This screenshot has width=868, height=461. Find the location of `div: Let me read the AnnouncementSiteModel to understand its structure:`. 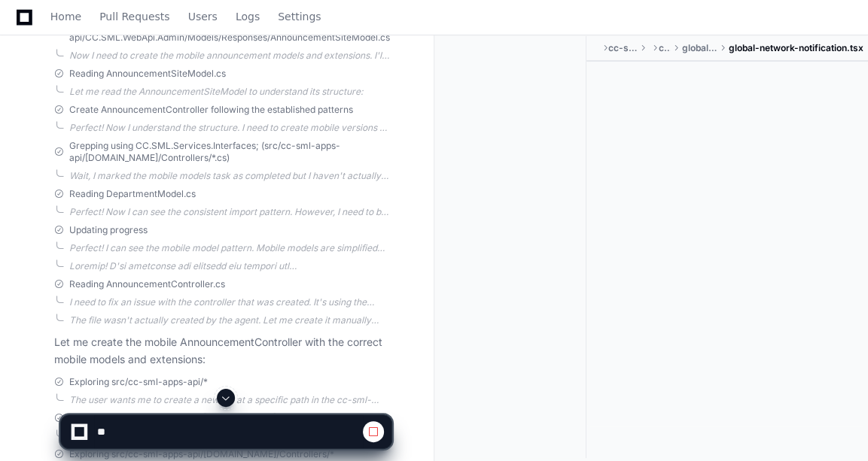

div: Let me read the AnnouncementSiteModel to understand its structure: is located at coordinates (231, 92).